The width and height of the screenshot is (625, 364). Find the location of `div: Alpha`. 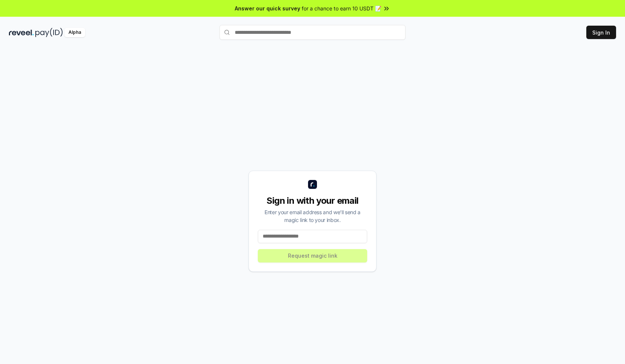

div: Alpha is located at coordinates (75, 32).